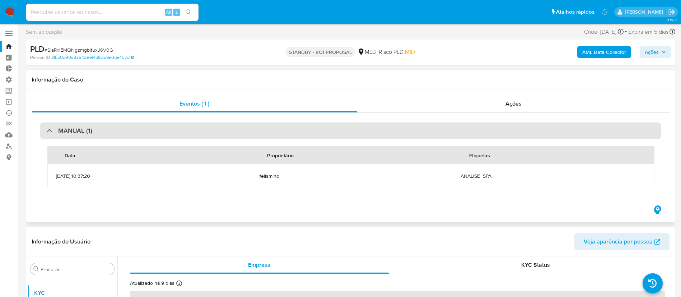  What do you see at coordinates (169, 12) in the screenshot?
I see `span: Alt` at bounding box center [169, 12].